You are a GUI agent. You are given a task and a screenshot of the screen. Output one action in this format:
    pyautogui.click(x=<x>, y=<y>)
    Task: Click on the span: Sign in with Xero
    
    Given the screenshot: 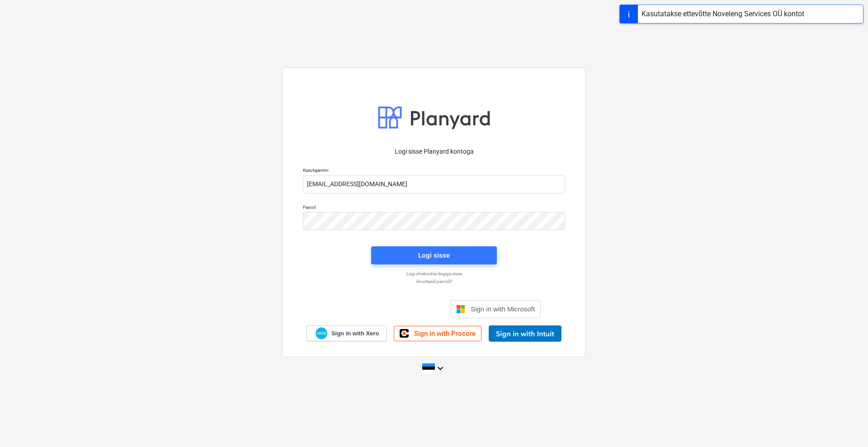 What is the action you would take?
    pyautogui.click(x=355, y=334)
    